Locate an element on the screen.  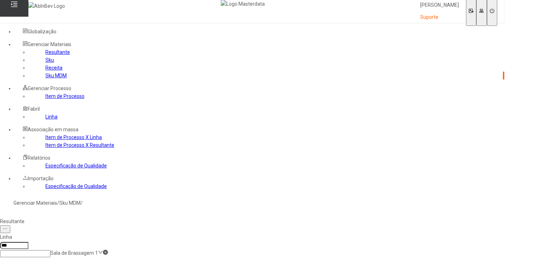
a: Item de Processo is located at coordinates (65, 96).